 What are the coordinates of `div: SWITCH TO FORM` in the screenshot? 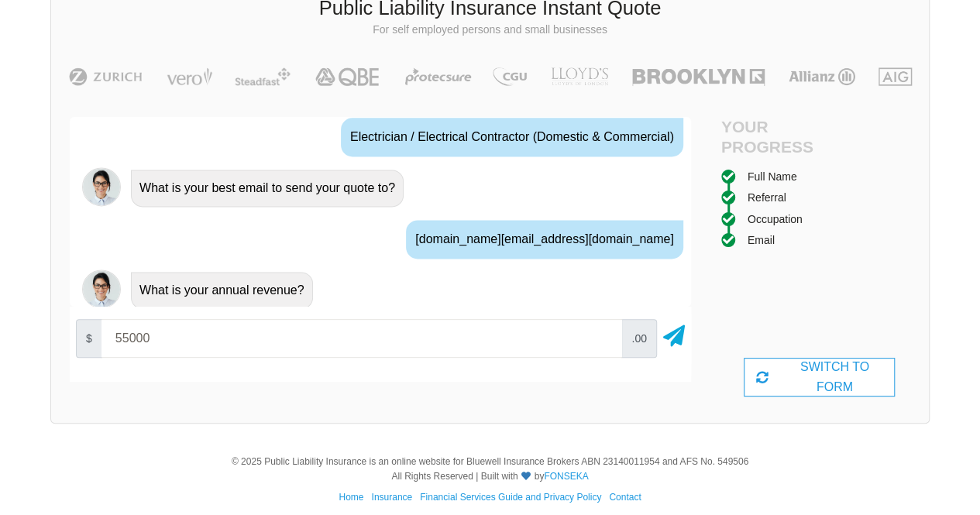 It's located at (819, 378).